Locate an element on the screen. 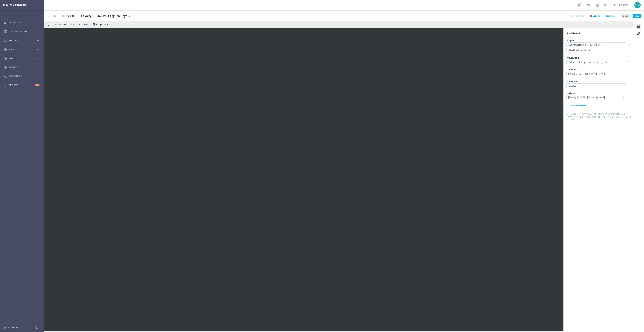 This screenshot has height=332, width=644. i: gps_fixed is located at coordinates (6, 49).